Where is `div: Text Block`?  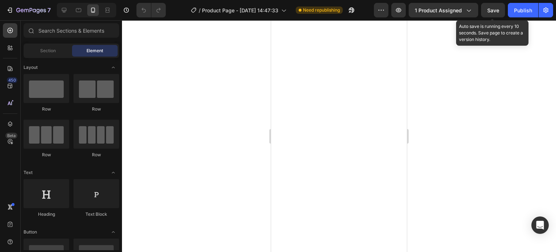 div: Text Block is located at coordinates (96, 214).